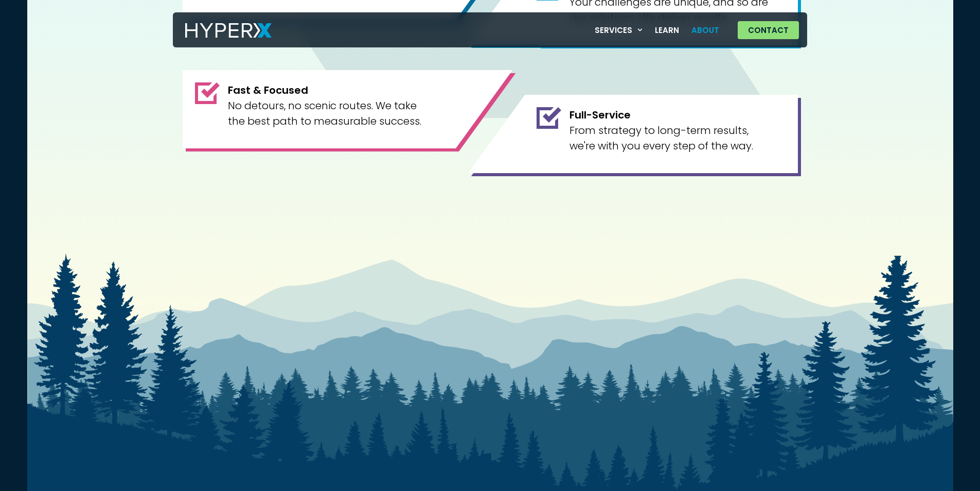 Image resolution: width=980 pixels, height=491 pixels. Describe the element at coordinates (329, 90) in the screenshot. I see `h5: Fast & Focused` at that location.